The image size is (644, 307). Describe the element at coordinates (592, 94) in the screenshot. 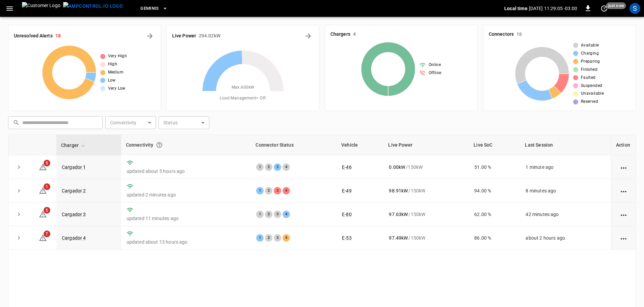

I see `span: Unavailable` at that location.